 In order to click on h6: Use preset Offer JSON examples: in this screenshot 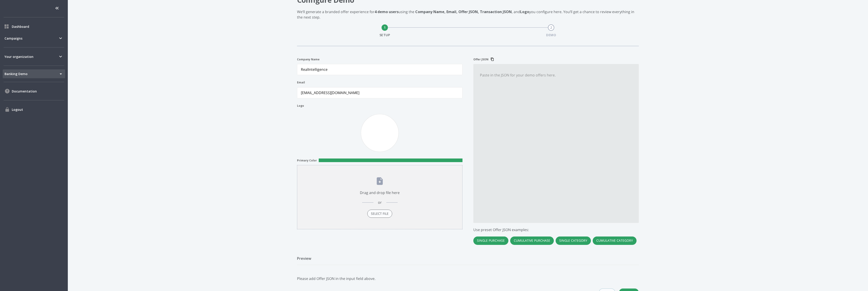, I will do `click(556, 229)`.